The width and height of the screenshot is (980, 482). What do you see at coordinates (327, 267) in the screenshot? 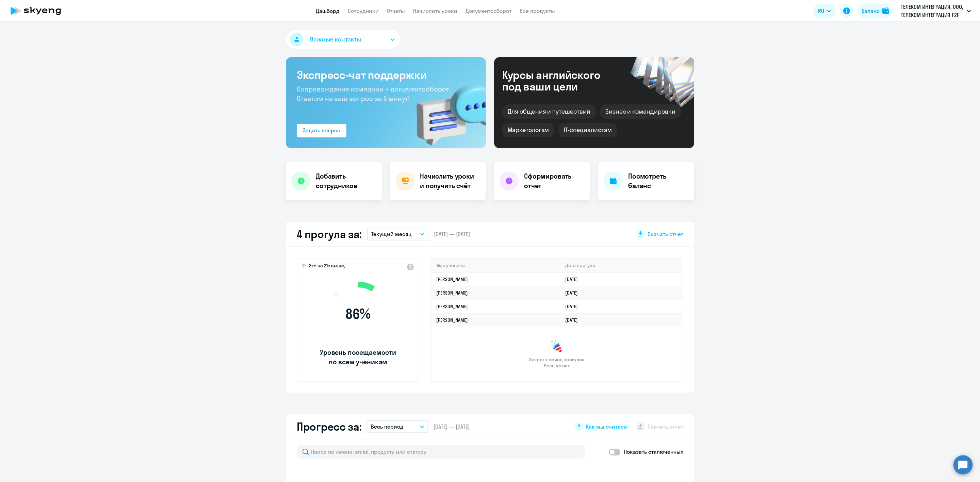
I see `span: Это на 2% выше,` at bounding box center [327, 267].